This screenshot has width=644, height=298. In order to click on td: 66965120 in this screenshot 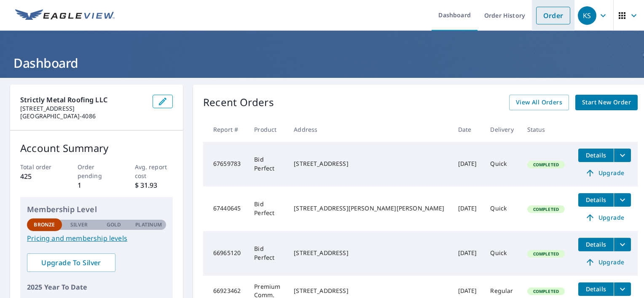, I will do `click(225, 254)`.